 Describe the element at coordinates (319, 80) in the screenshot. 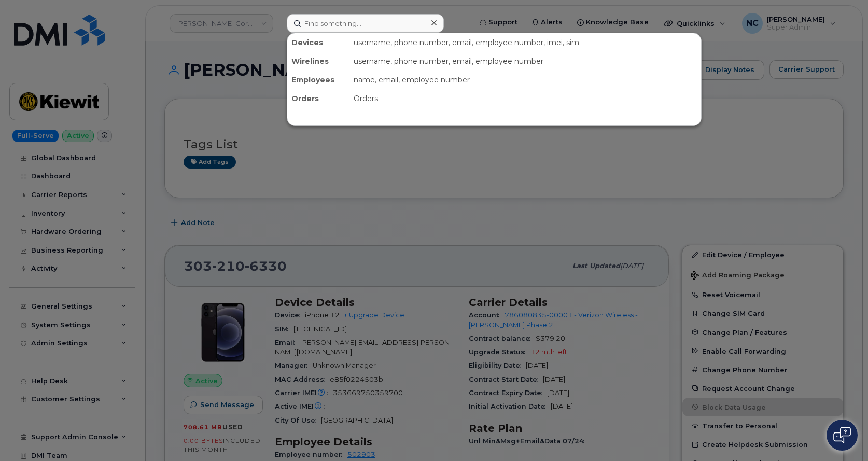

I see `div: Employees` at that location.